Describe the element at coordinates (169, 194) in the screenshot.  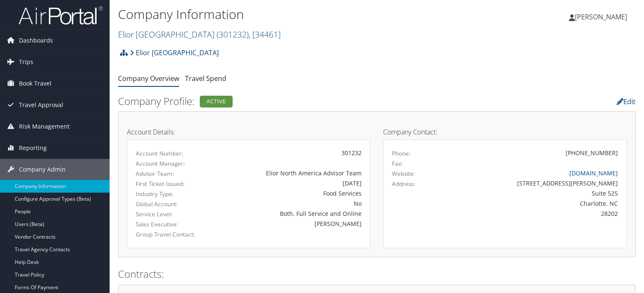
I see `label: Industry Type:` at that location.